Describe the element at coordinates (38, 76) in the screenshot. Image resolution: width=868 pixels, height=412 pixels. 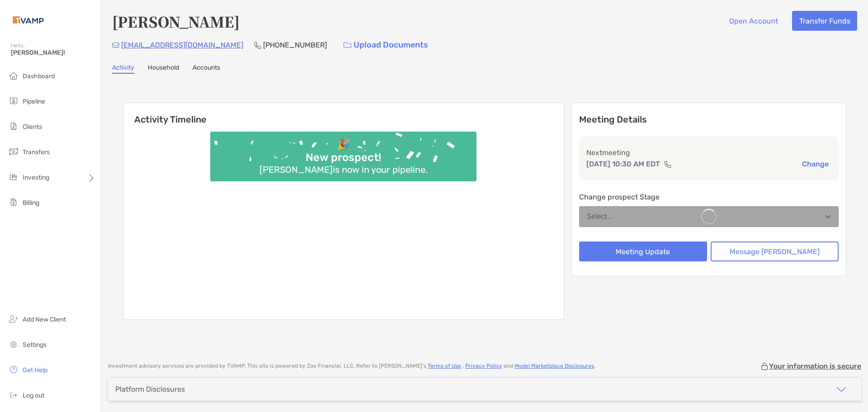
I see `span: Dashboard` at that location.